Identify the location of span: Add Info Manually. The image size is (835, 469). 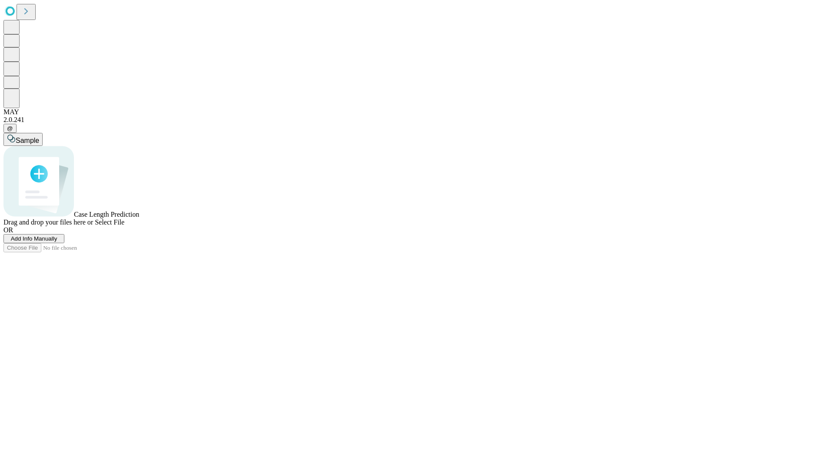
(34, 239).